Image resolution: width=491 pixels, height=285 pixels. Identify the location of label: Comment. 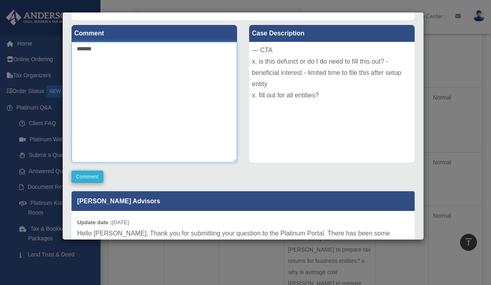
(154, 33).